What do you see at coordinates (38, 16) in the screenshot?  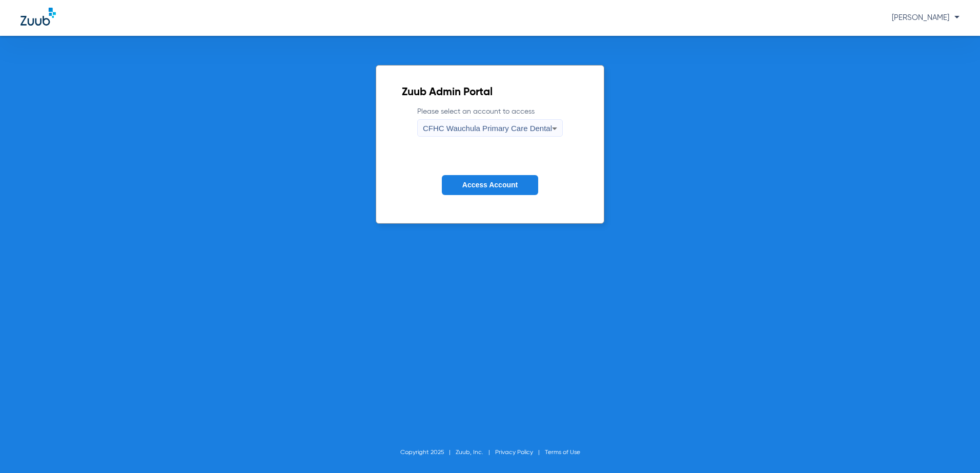 I see `img: Zuub Logo` at bounding box center [38, 16].